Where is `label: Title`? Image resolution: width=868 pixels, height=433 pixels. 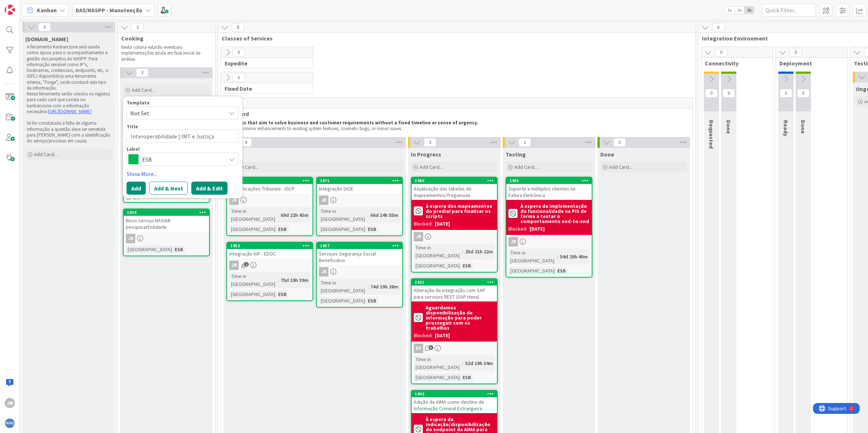 label: Title is located at coordinates (133, 126).